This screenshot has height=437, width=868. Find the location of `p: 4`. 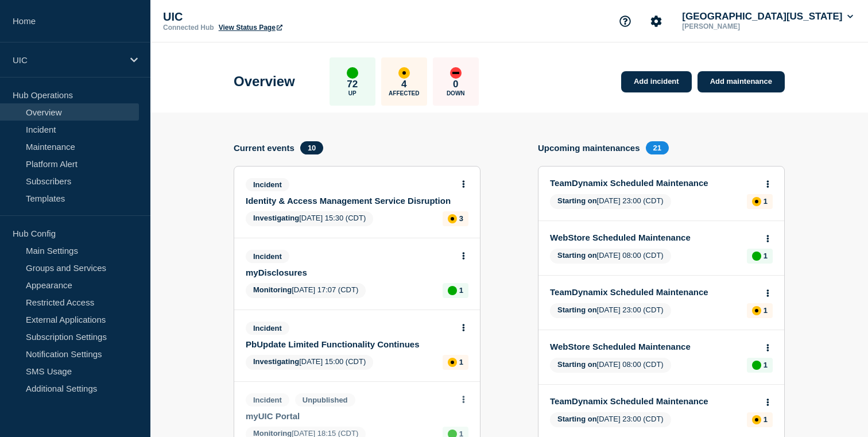

p: 4 is located at coordinates (404, 84).